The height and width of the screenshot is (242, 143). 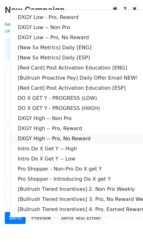 I want to click on a: Preview, so click(x=41, y=218).